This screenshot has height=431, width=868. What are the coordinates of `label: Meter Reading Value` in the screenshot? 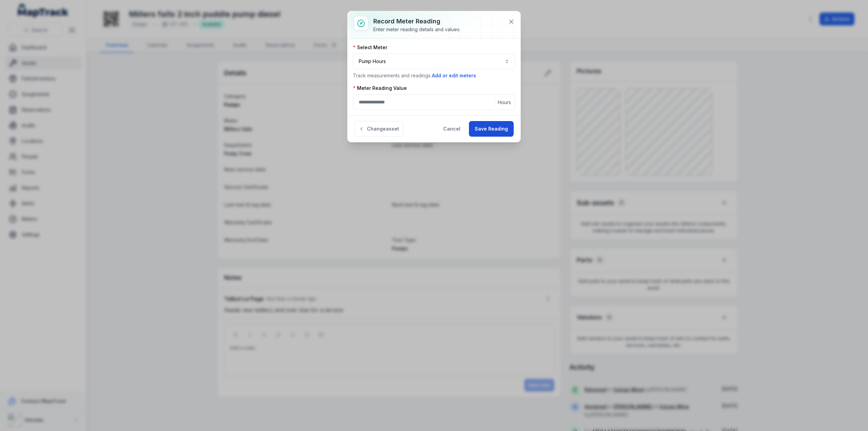 It's located at (380, 89).